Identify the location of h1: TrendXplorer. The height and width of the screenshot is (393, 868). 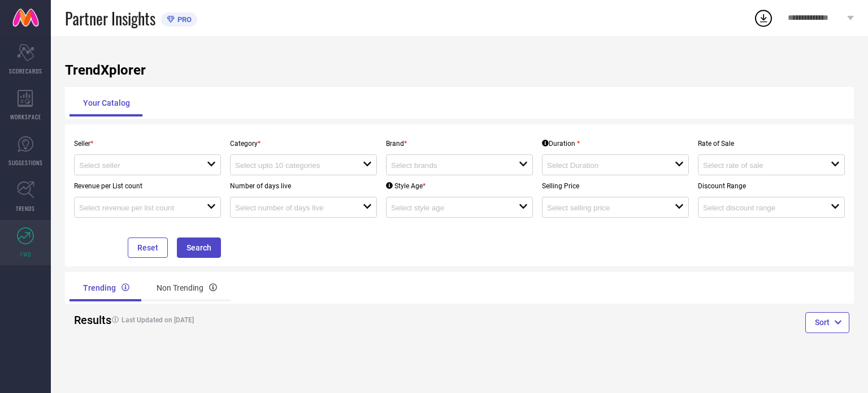
(460, 70).